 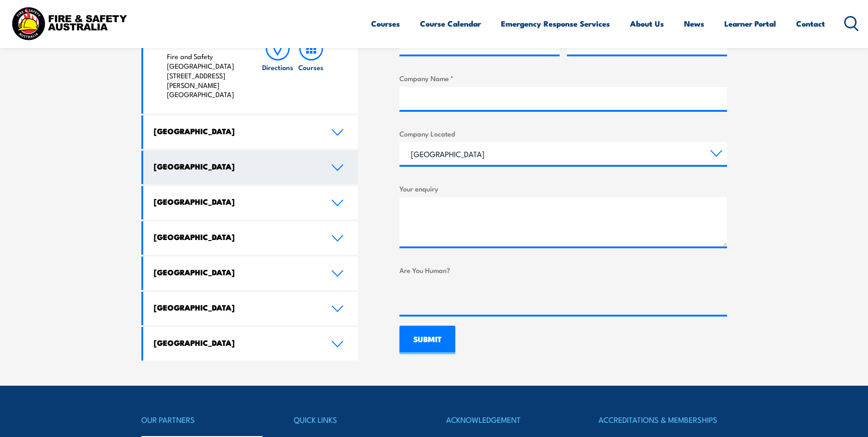 What do you see at coordinates (278, 67) in the screenshot?
I see `h6: Directions` at bounding box center [278, 67].